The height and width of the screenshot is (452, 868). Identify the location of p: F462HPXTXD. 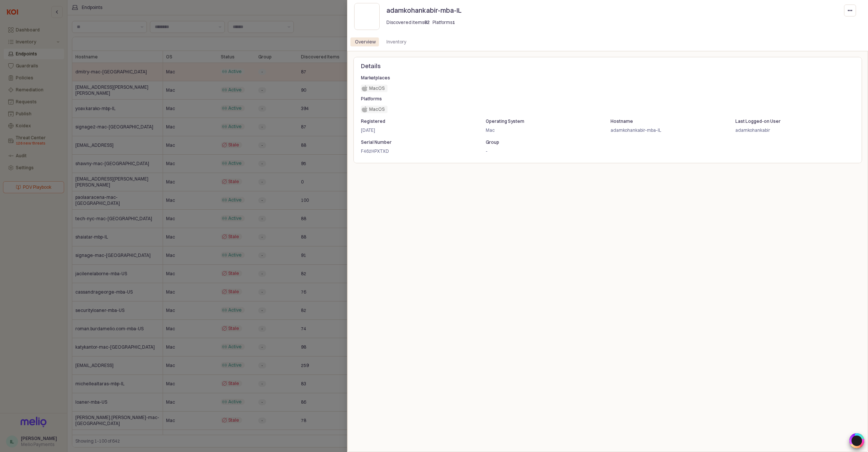
(415, 151).